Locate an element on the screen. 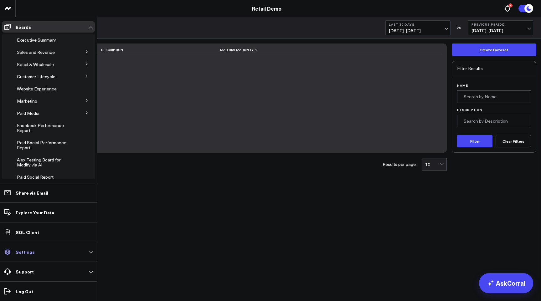  b: Last 30 Days is located at coordinates (418, 24).